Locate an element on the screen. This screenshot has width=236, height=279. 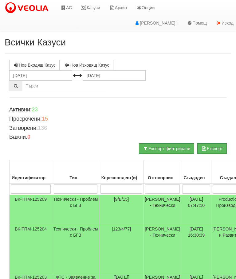
td: ВК-ТПМ-125204 is located at coordinates (31, 249).